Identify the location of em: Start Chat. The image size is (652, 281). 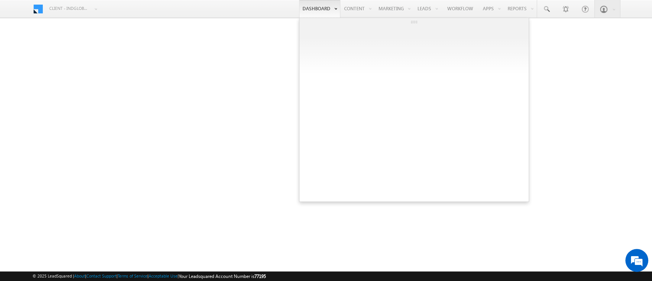
(121, 226).